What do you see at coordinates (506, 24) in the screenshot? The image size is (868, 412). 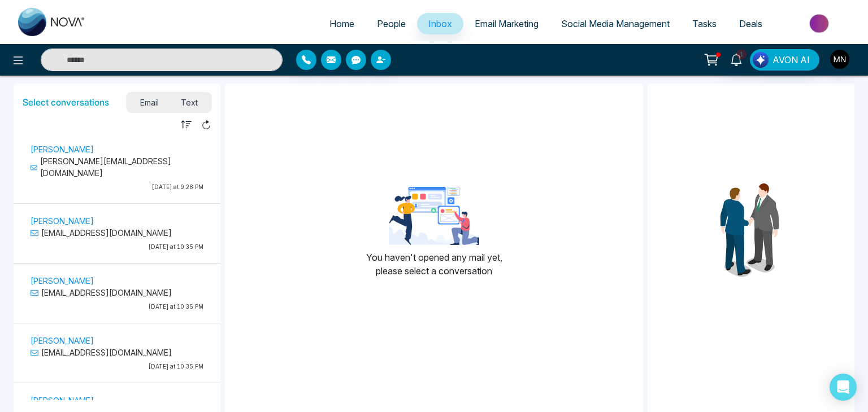 I see `a: Email Marketing` at bounding box center [506, 24].